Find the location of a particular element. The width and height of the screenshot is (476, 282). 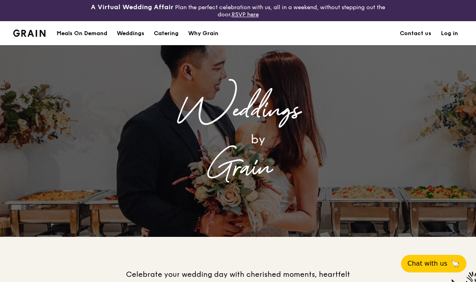

img: Grain is located at coordinates (29, 33).